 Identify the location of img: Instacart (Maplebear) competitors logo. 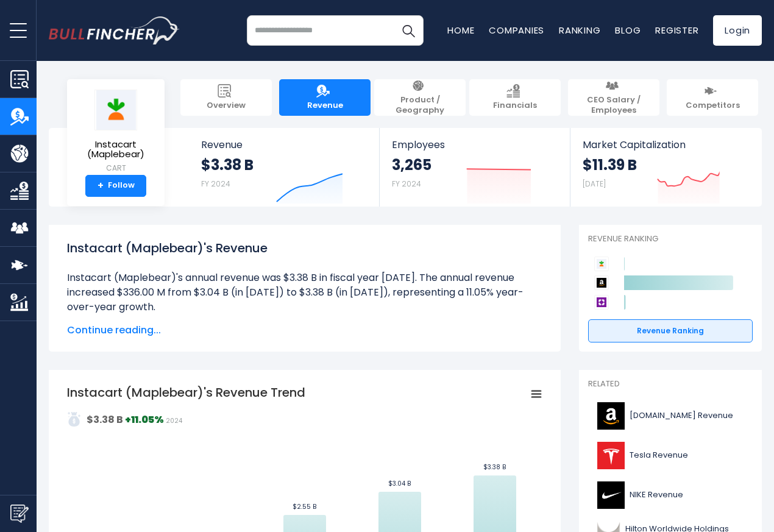
(602, 264).